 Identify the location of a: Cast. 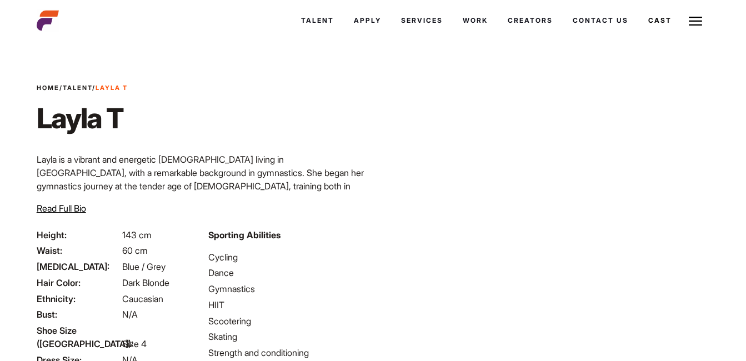
(660, 21).